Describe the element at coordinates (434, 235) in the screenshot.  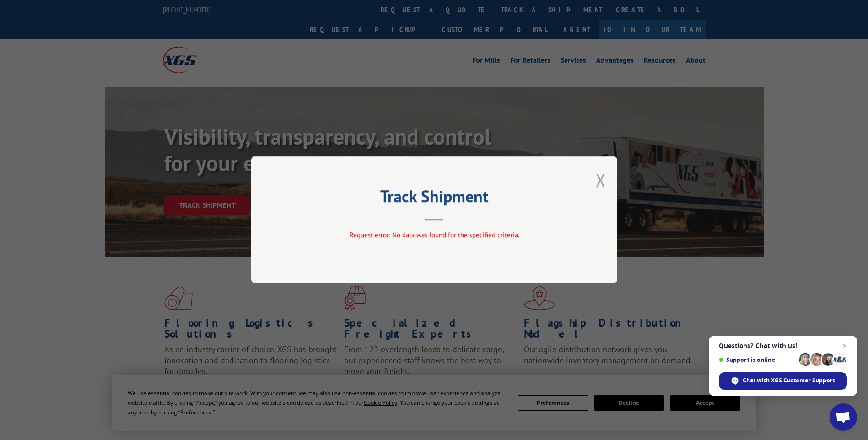
I see `span: Request error: No data was found for the specified criteria.` at that location.